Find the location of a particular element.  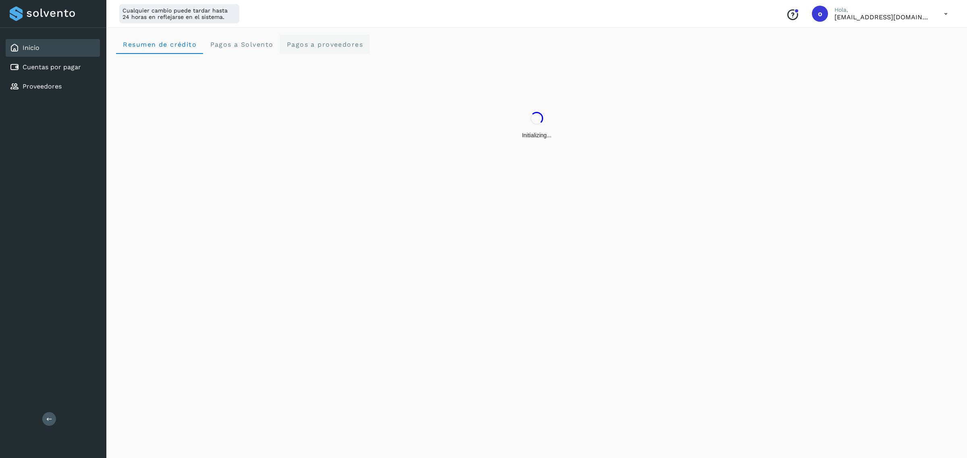

a: Cuentas por pagar is located at coordinates (52, 67).